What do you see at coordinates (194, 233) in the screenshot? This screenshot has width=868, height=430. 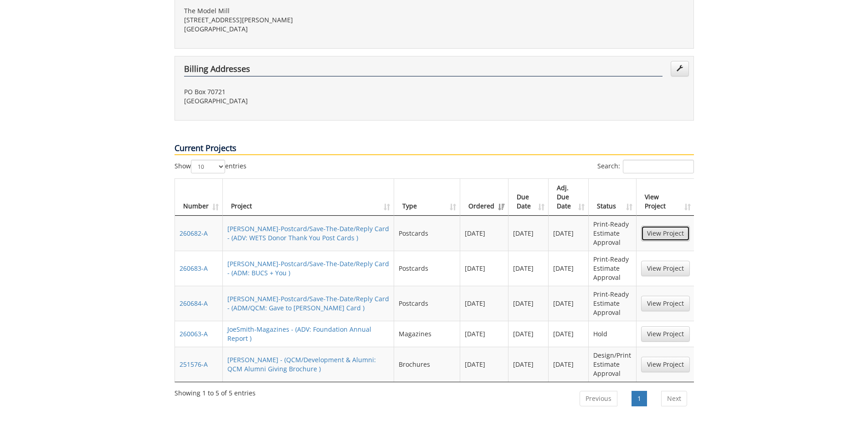 I see `a: 260682-A` at bounding box center [194, 233].